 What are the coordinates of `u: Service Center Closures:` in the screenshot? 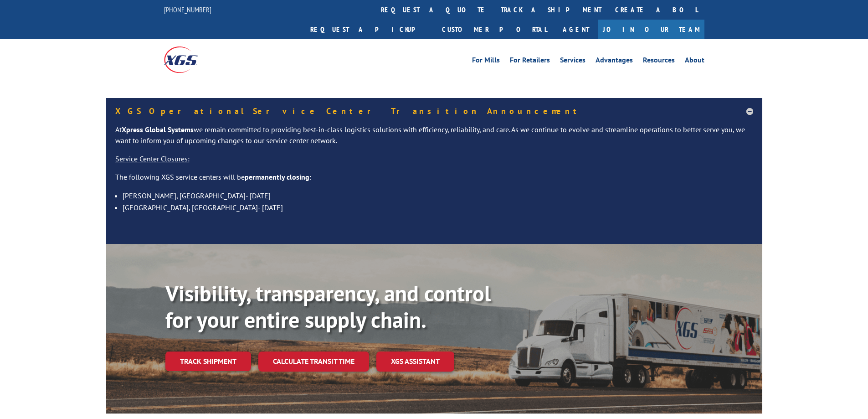 It's located at (152, 159).